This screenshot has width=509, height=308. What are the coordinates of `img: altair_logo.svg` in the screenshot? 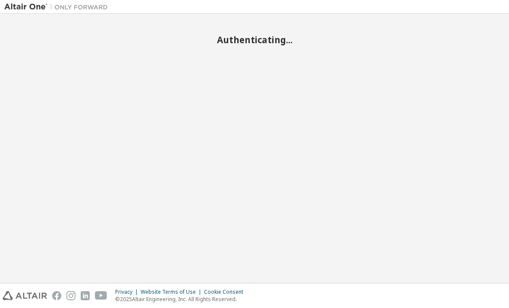 It's located at (25, 295).